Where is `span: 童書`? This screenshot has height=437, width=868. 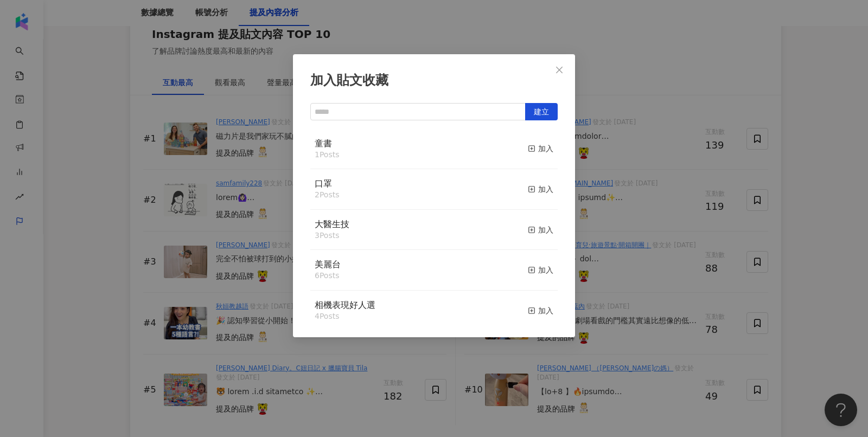
span: 童書 is located at coordinates (324, 143).